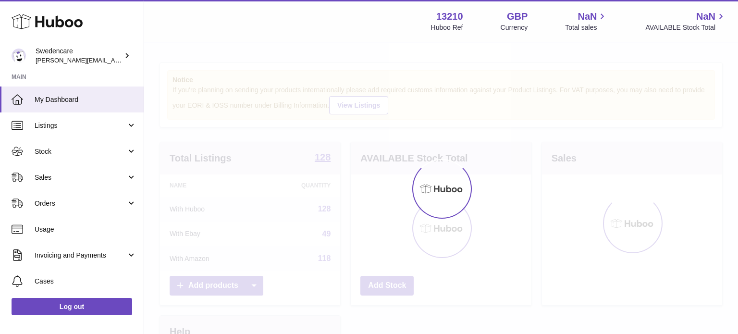  What do you see at coordinates (80, 125) in the screenshot?
I see `span: Listings` at bounding box center [80, 125].